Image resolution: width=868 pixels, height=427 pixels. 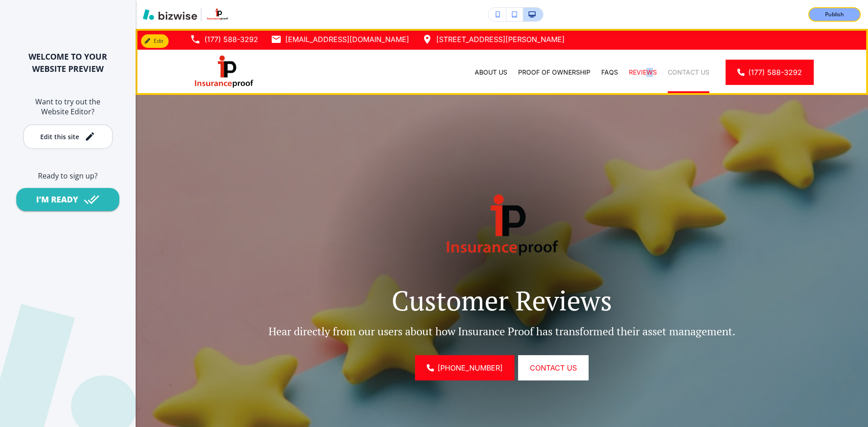 What do you see at coordinates (610, 72) in the screenshot?
I see `p: FAQs` at bounding box center [610, 72].